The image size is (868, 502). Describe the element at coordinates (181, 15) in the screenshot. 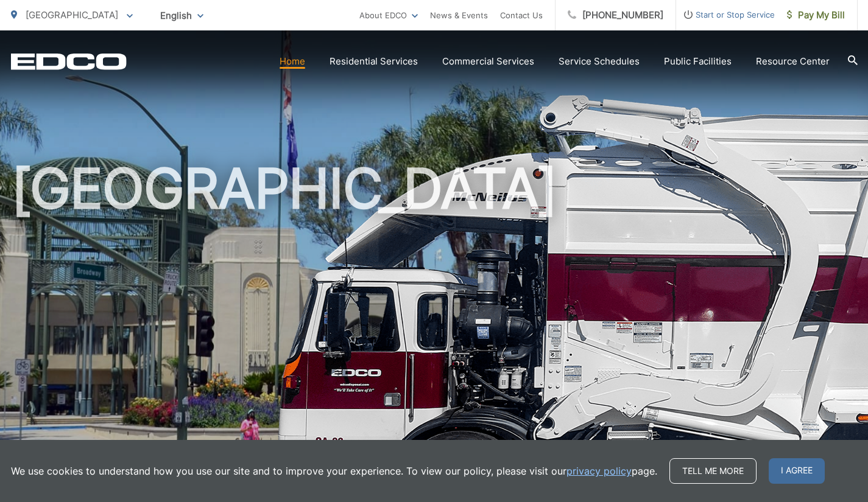

I see `span: English` at that location.